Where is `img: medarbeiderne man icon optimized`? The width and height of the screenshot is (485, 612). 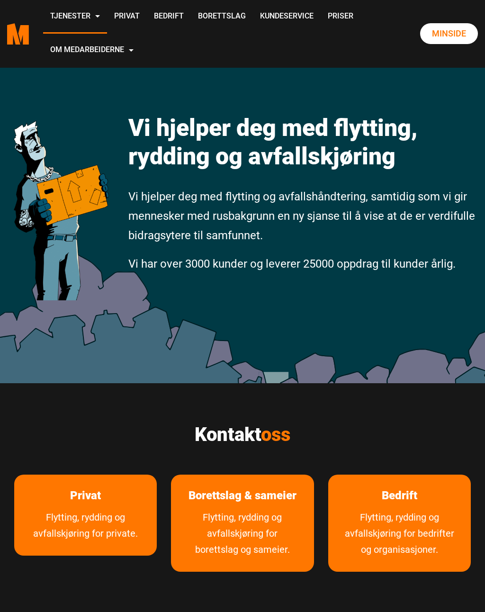
img: medarbeiderne man icon optimized is located at coordinates (61, 196).